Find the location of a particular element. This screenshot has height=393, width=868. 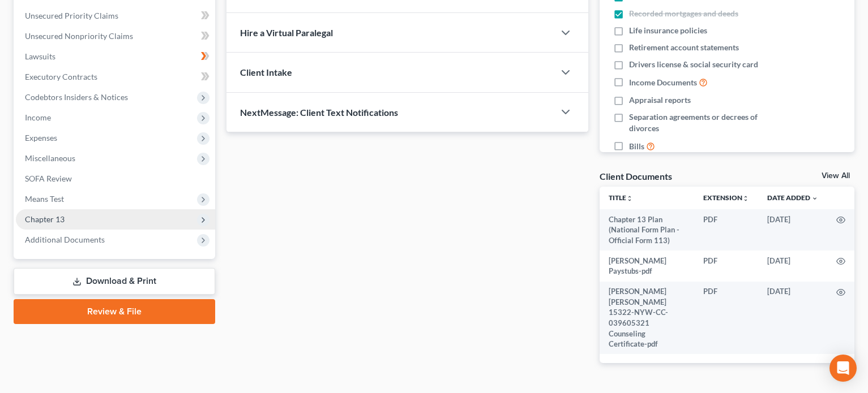

span: Miscellaneous is located at coordinates (50, 158).